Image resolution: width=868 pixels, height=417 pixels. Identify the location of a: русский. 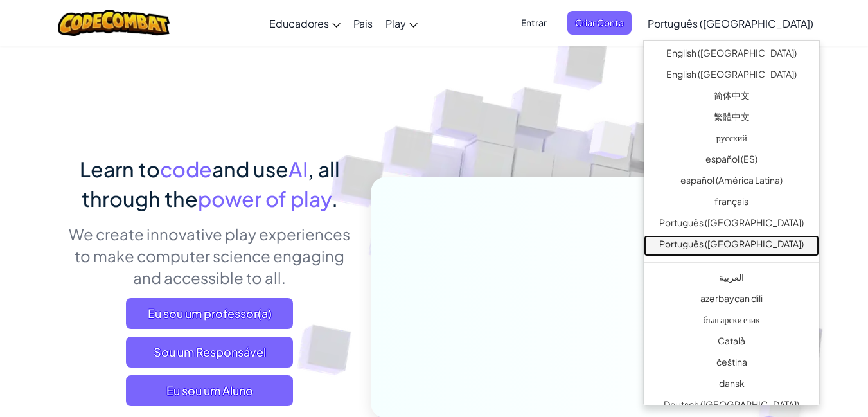
(731, 140).